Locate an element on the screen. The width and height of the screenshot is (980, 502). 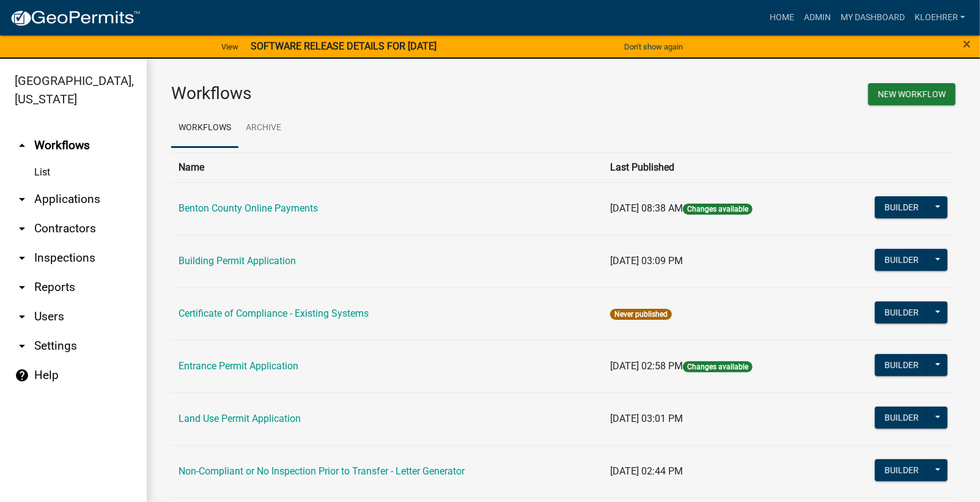
i: arrow_drop_up is located at coordinates (22, 146).